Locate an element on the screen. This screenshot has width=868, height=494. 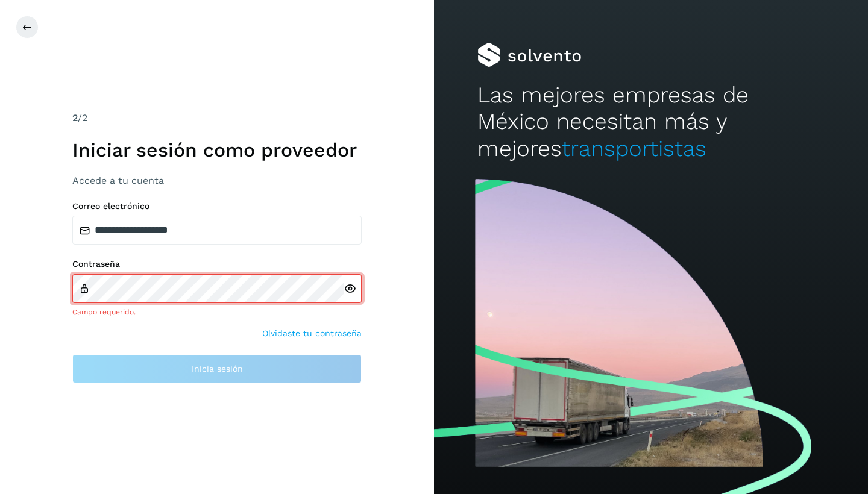
div: Campo requerido. is located at coordinates (217, 312).